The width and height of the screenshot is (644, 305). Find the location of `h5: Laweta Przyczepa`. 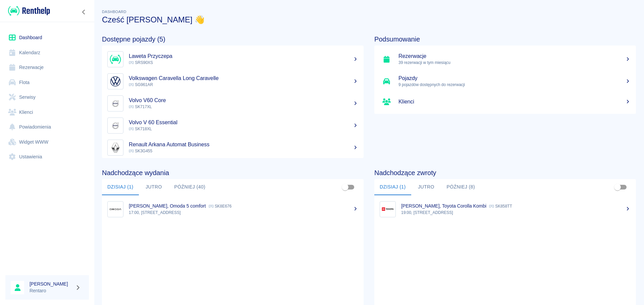

h5: Laweta Przyczepa is located at coordinates (243, 56).